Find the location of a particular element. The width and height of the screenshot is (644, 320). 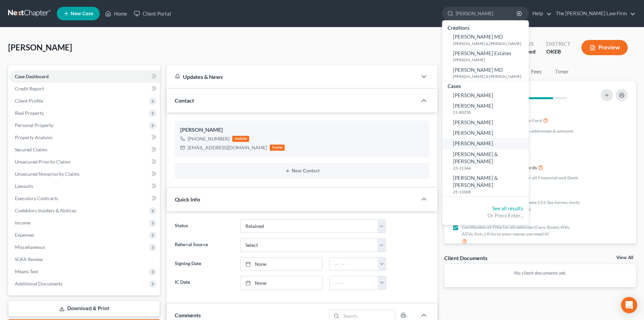

a: Fees is located at coordinates (536, 72).